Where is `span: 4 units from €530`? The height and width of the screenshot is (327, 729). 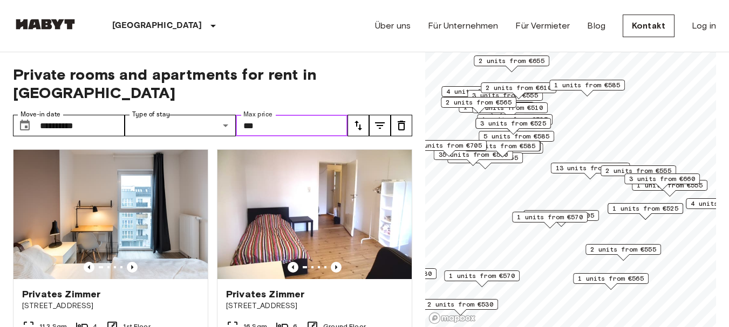 span: 4 units from €530 is located at coordinates (399, 274).